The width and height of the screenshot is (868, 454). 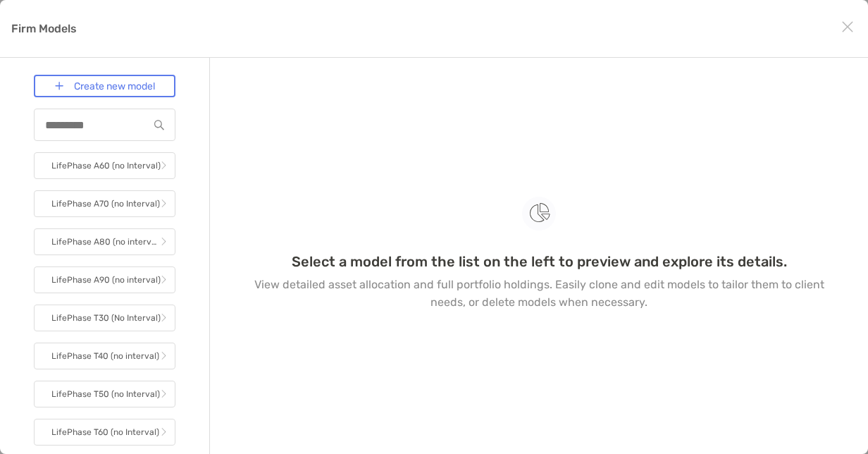 What do you see at coordinates (43, 28) in the screenshot?
I see `p: Firm Models` at bounding box center [43, 28].